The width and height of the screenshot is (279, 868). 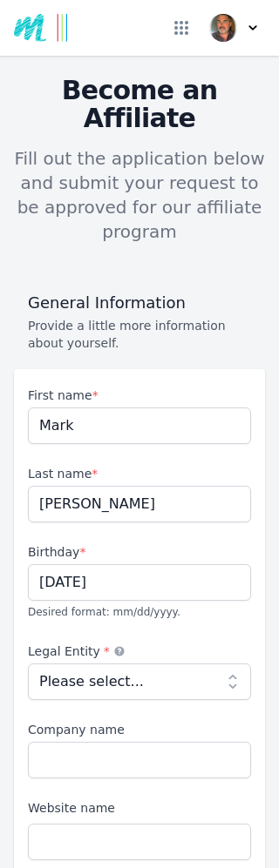 I want to click on p: Provide a little more information about yourself., so click(x=140, y=334).